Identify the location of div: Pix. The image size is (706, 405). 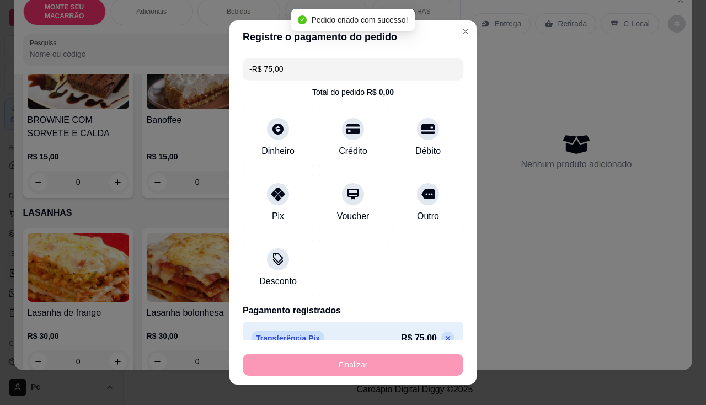
(278, 216).